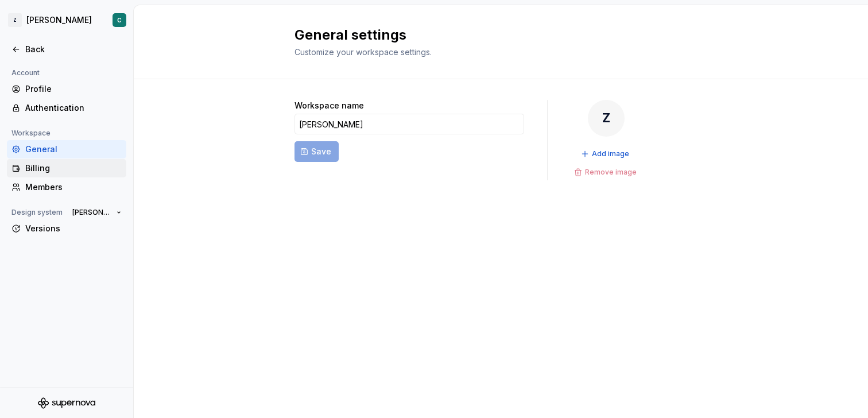  What do you see at coordinates (329, 105) in the screenshot?
I see `label: Workspace name` at bounding box center [329, 105].